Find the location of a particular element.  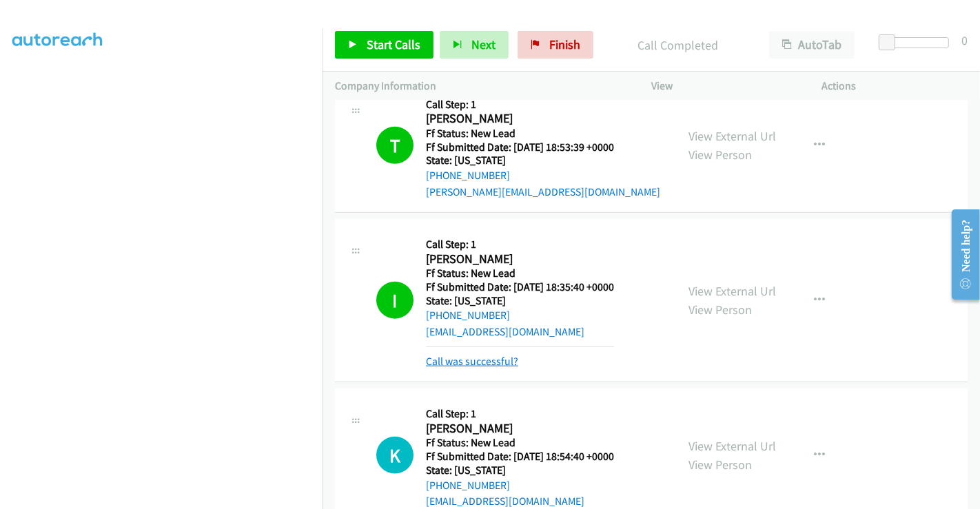

a: Finish is located at coordinates (556, 44).